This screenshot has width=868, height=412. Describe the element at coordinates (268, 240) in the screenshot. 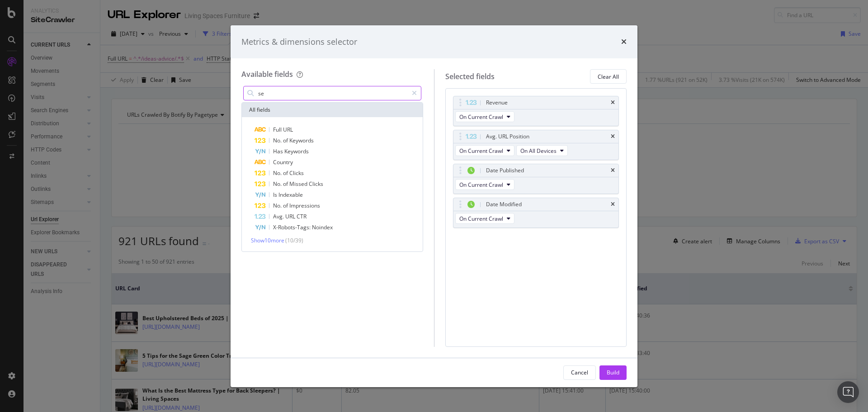

I see `span: Show 10 more` at that location.